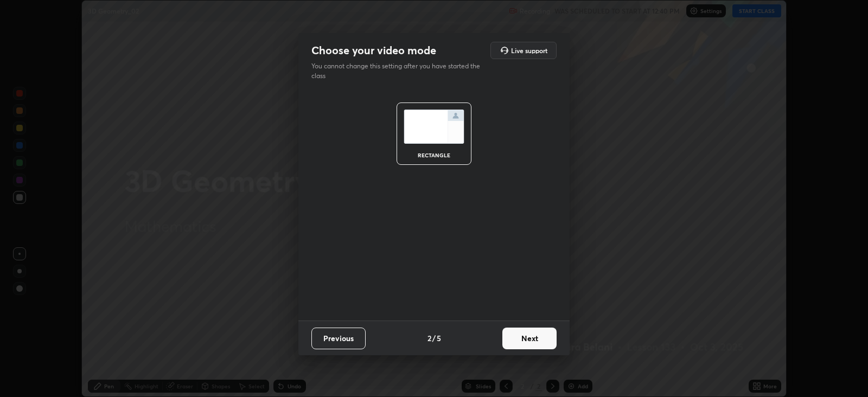  What do you see at coordinates (439, 338) in the screenshot?
I see `h4: 5` at bounding box center [439, 338].